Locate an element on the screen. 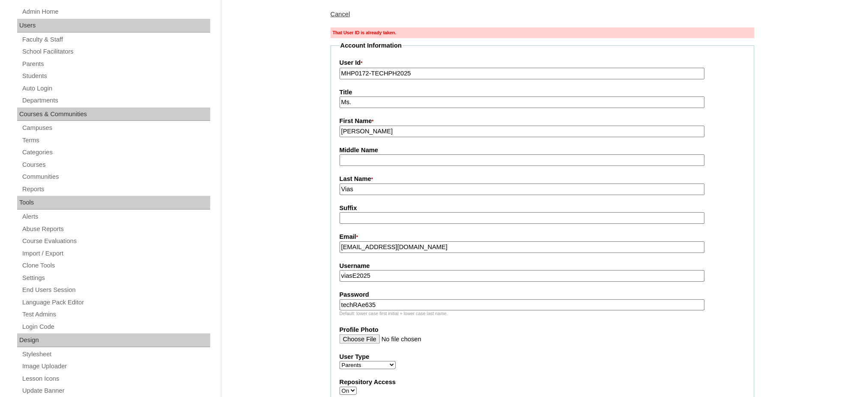  a: Cancel is located at coordinates (340, 14).